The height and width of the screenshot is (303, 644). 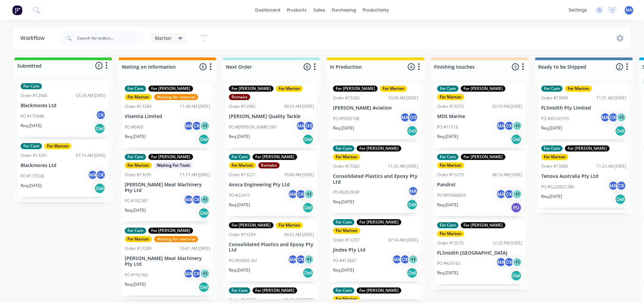 What do you see at coordinates (63, 106) in the screenshot?
I see `p: Blackmores Ltd` at bounding box center [63, 106].